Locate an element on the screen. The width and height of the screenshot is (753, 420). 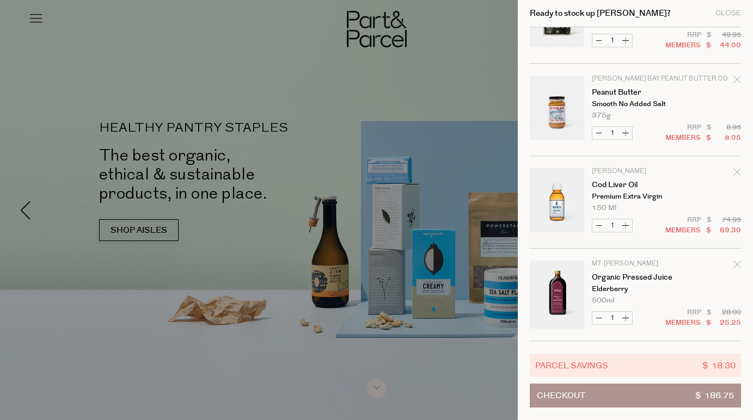
a: Organic Pressed Juice is located at coordinates (634, 278).